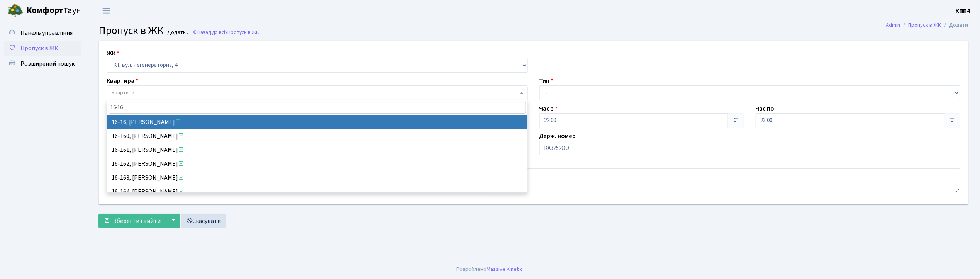 The image size is (980, 279). What do you see at coordinates (557, 136) in the screenshot?
I see `label: Держ. номер` at bounding box center [557, 136].